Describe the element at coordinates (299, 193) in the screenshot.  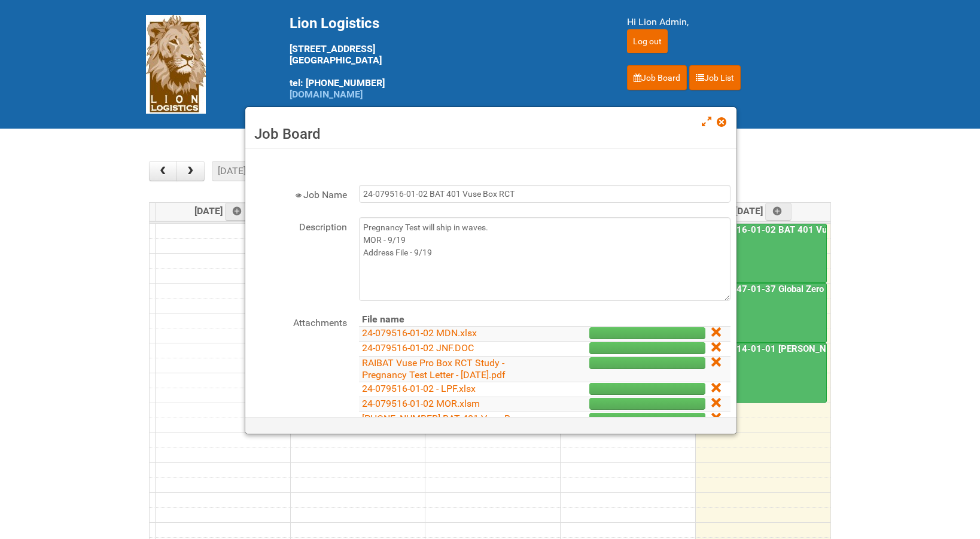
I see `label: Job Name` at that location.